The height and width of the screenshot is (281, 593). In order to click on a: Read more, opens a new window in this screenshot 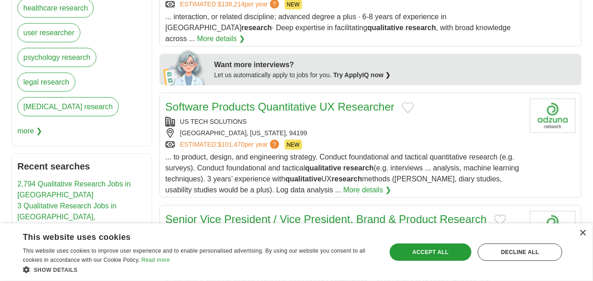, I will do `click(156, 260)`.